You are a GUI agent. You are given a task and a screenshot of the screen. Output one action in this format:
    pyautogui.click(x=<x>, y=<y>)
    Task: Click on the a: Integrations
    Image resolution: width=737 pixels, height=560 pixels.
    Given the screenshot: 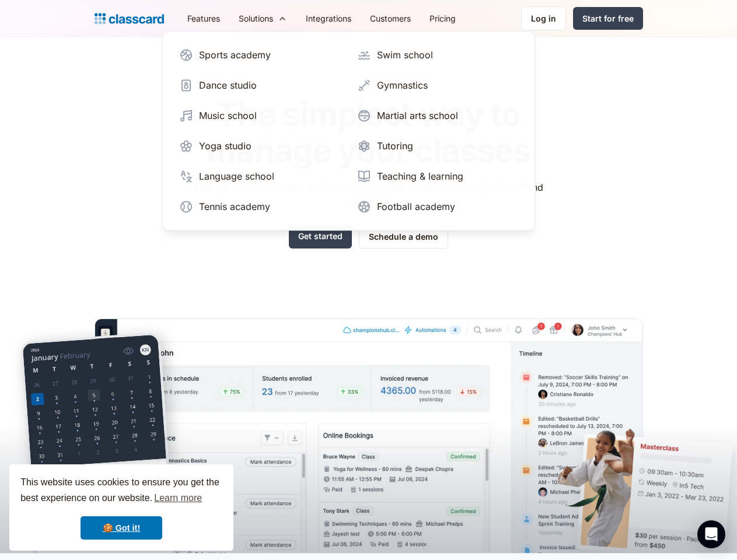 What is the action you would take?
    pyautogui.click(x=329, y=18)
    